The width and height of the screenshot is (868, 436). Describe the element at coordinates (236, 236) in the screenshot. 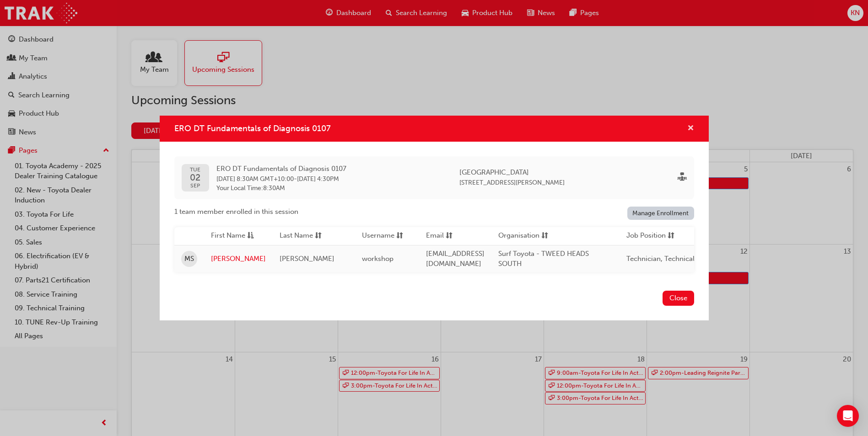

I see `button: First Nameasc-icon` at that location.